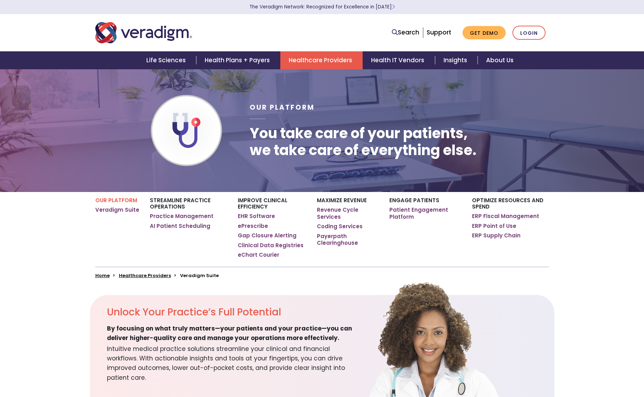 This screenshot has height=397, width=644. What do you see at coordinates (180, 226) in the screenshot?
I see `a: AI Patient Scheduling` at bounding box center [180, 226].